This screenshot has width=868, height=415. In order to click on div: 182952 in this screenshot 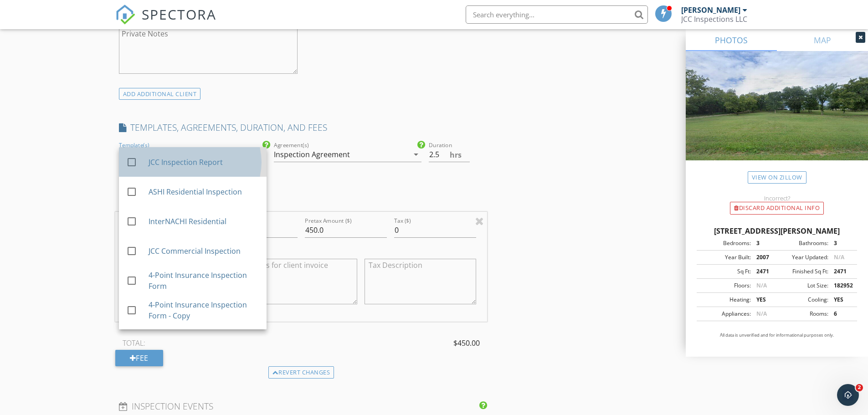, I will do `click(841, 285)`.